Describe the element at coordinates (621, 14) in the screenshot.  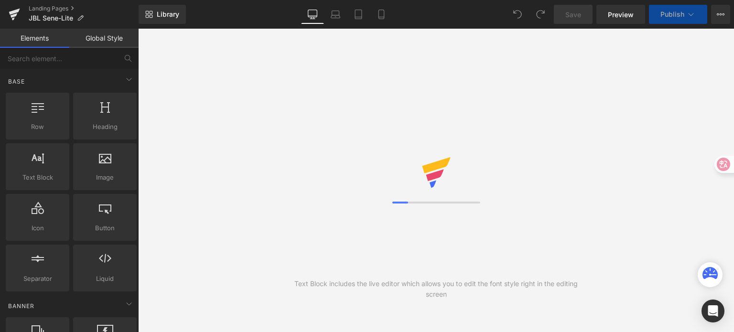
I see `a: Preview` at that location.